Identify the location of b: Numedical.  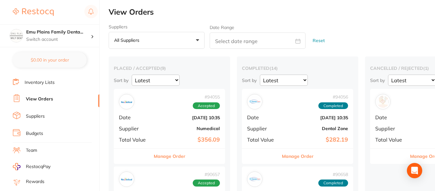
(188, 129).